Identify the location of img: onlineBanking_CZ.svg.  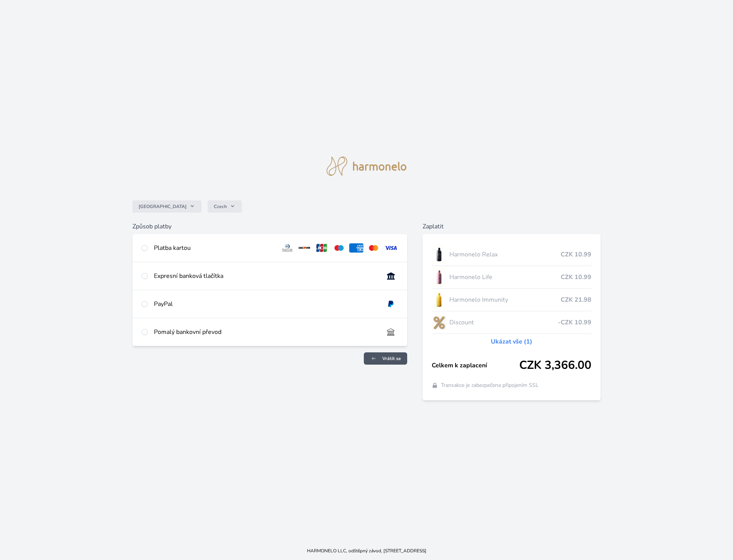
(391, 276).